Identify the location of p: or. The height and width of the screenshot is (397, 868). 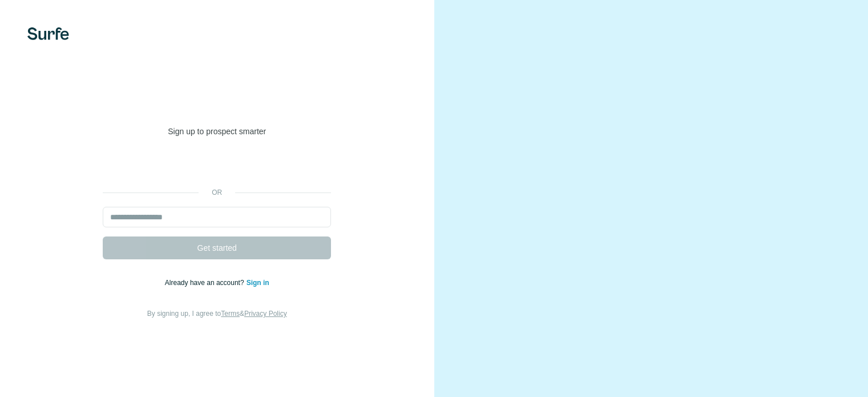
(217, 192).